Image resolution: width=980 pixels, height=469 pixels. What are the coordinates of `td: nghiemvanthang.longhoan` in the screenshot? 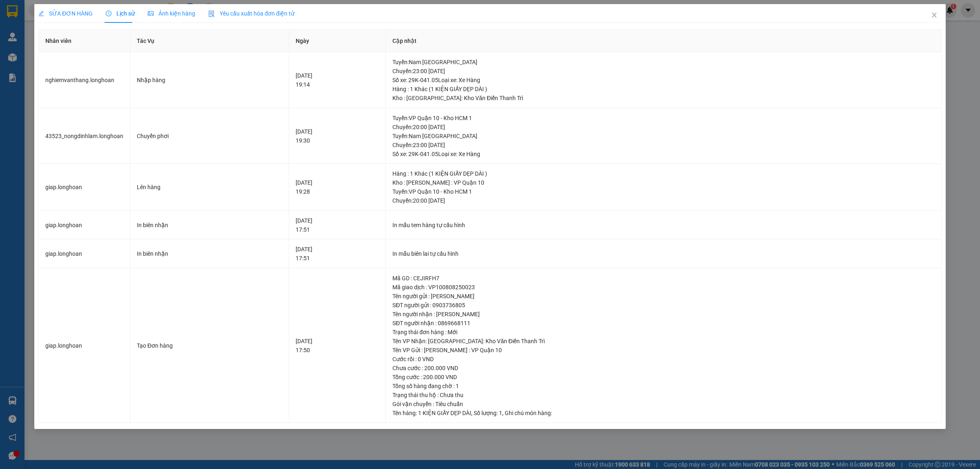 It's located at (84, 80).